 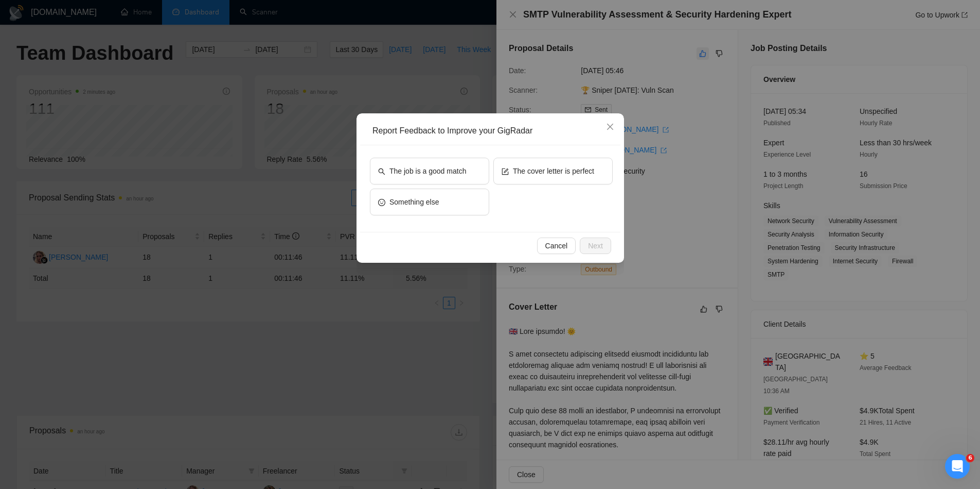 What do you see at coordinates (505, 170) in the screenshot?
I see `span: form` at bounding box center [505, 170].